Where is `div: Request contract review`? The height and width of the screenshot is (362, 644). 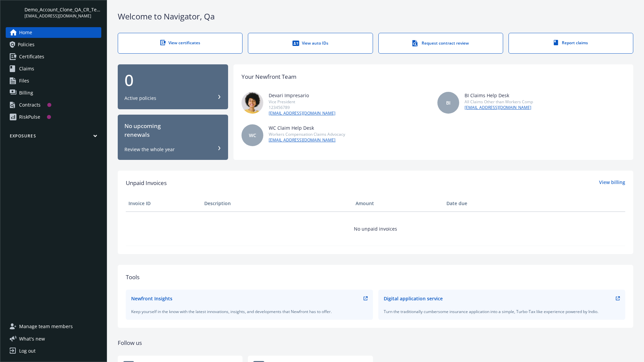
div: Request contract review is located at coordinates (441, 43).